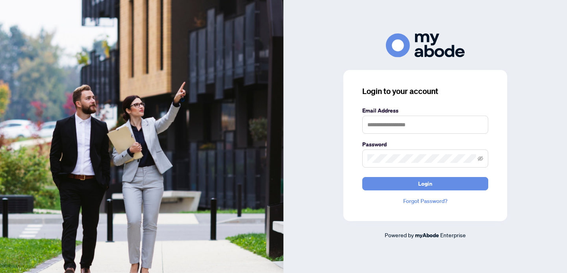 The width and height of the screenshot is (567, 273). What do you see at coordinates (481, 159) in the screenshot?
I see `span: eye-invisible` at bounding box center [481, 159].